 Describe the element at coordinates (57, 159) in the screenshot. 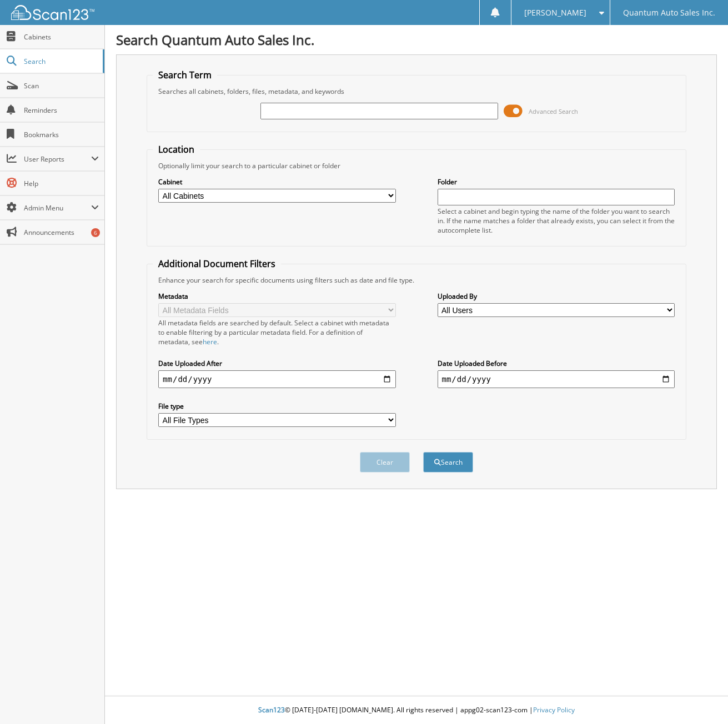

I see `span: User Reports` at that location.